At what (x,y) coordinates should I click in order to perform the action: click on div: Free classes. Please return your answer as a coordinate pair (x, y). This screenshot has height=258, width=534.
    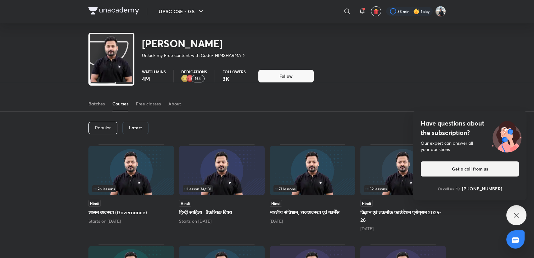
    Looking at the image, I should click on (148, 104).